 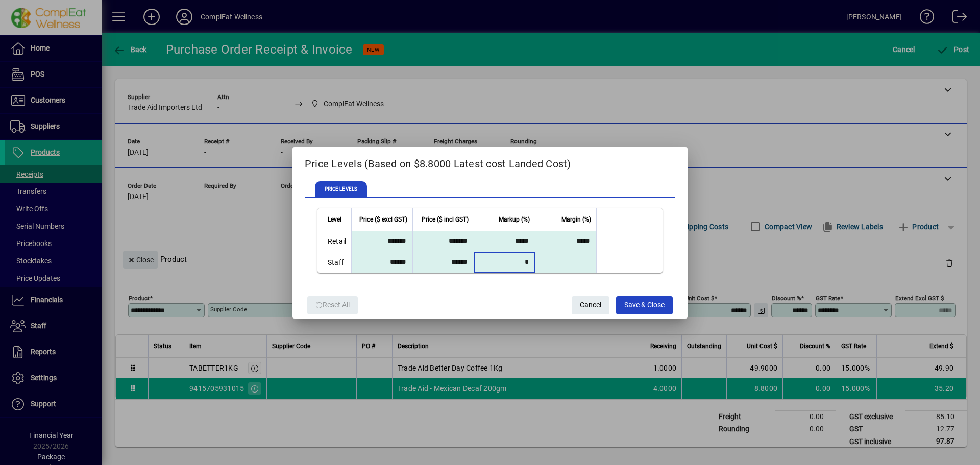 What do you see at coordinates (383, 220) in the screenshot?
I see `span: Price ($ excl GST)` at bounding box center [383, 220].